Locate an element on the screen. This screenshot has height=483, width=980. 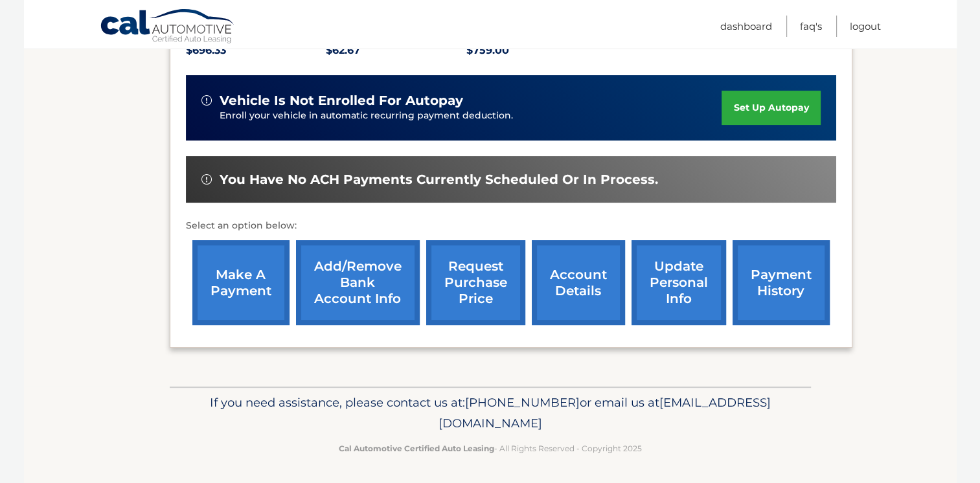
p: If you need assistance, please contact us at: or email us at is located at coordinates (490, 413).